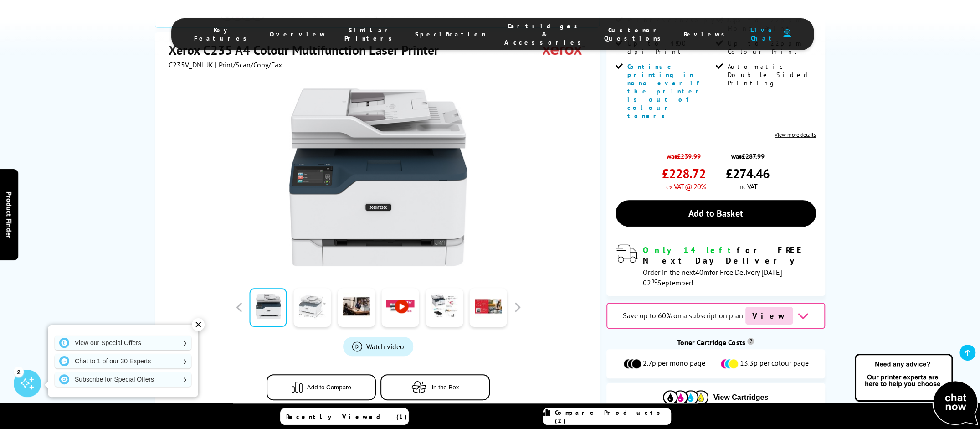  I want to click on div: for FREE Next Day Delivery, so click(729, 256).